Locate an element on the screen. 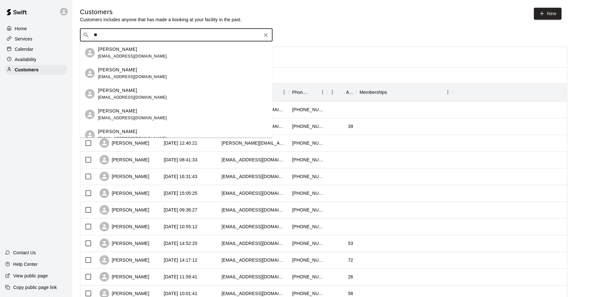  div: +14152866437 is located at coordinates (308, 193).